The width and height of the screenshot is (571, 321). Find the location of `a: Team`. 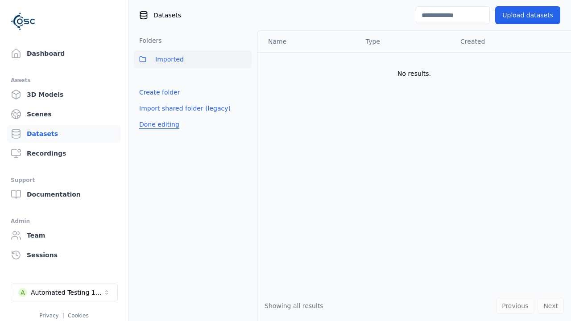

a: Team is located at coordinates (64, 236).